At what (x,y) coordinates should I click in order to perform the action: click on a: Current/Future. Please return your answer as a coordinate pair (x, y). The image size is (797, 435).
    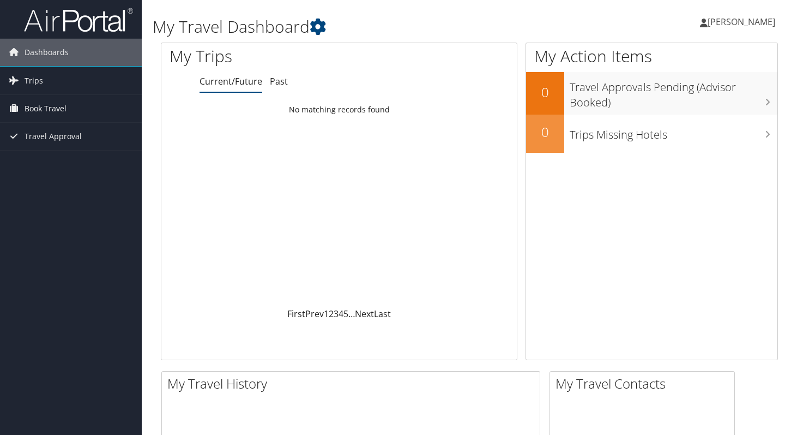
    Looking at the image, I should click on (231, 81).